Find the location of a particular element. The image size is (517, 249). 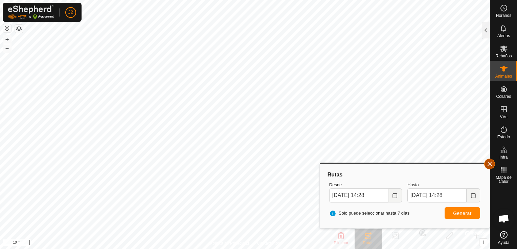

span: J2 is located at coordinates (71, 12).